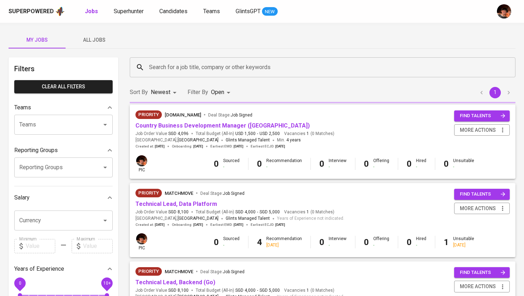 The width and height of the screenshot is (524, 296). Describe the element at coordinates (381, 242) in the screenshot. I see `div: Offering` at that location.